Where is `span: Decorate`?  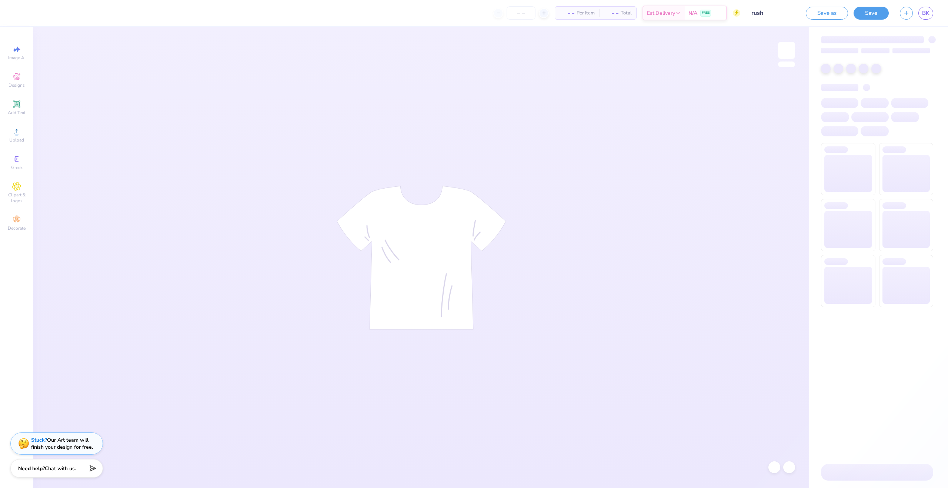 span: Decorate is located at coordinates (17, 228).